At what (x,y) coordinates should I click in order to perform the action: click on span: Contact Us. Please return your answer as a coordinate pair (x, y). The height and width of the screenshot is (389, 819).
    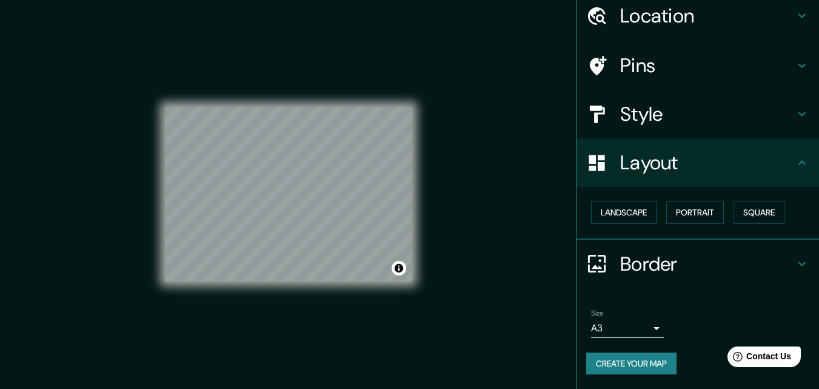
    Looking at the image, I should click on (58, 15).